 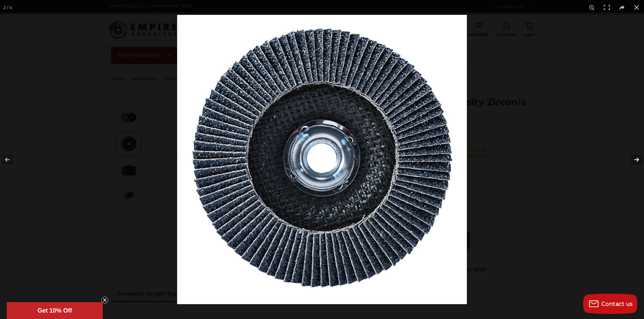 What do you see at coordinates (105, 300) in the screenshot?
I see `button: Close teaser` at bounding box center [105, 300].